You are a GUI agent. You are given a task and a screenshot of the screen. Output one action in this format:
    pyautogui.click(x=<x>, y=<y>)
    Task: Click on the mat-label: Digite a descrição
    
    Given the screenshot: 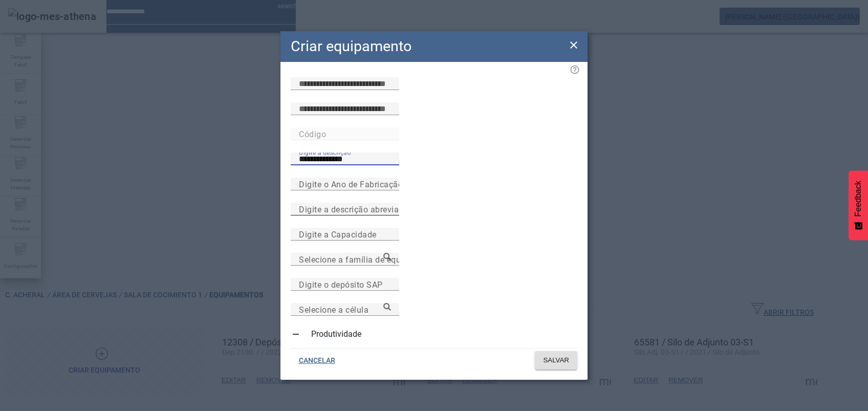 What is the action you would take?
    pyautogui.click(x=324, y=152)
    